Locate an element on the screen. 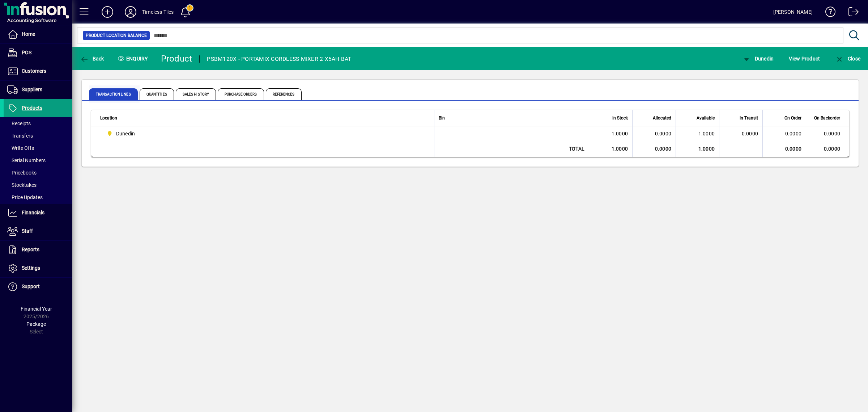 This screenshot has height=412, width=868. span: Suppliers is located at coordinates (32, 89).